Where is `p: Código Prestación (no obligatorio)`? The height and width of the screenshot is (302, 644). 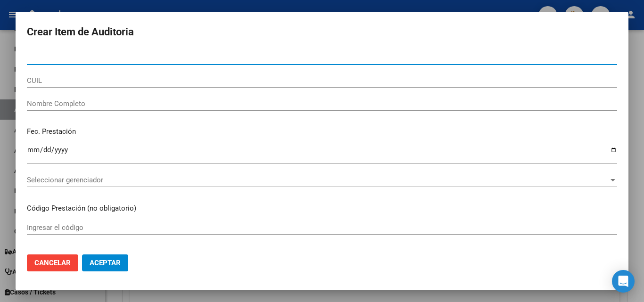
p: Código Prestación (no obligatorio) is located at coordinates (322, 208).